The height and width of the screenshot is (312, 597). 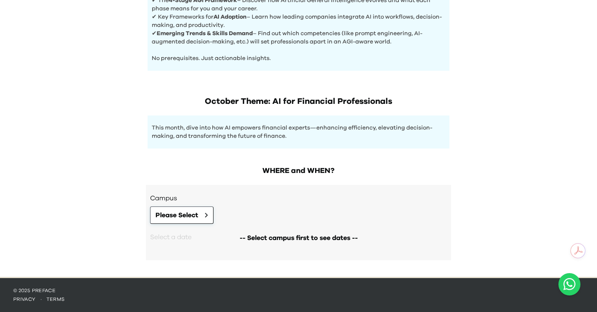 I want to click on h2: WHERE and WHEN?, so click(x=298, y=171).